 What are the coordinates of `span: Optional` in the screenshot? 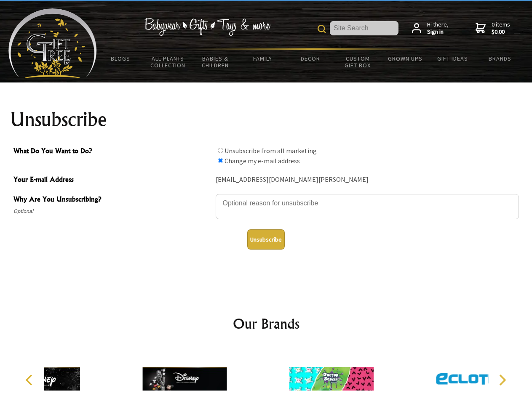 It's located at (113, 211).